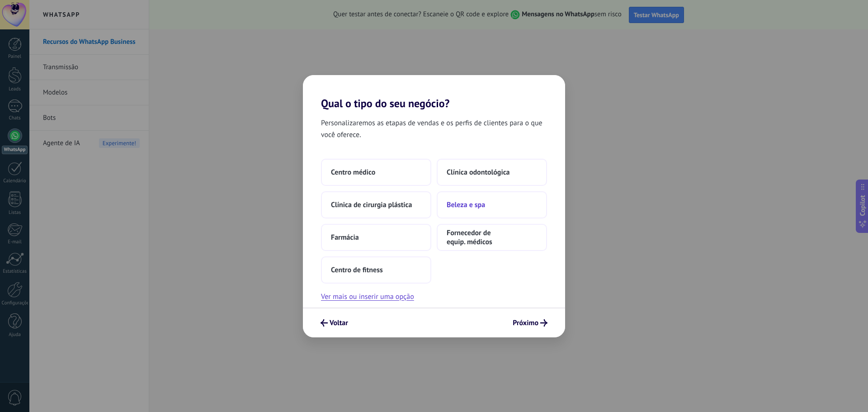  Describe the element at coordinates (357, 270) in the screenshot. I see `span: Centro de fitness` at that location.